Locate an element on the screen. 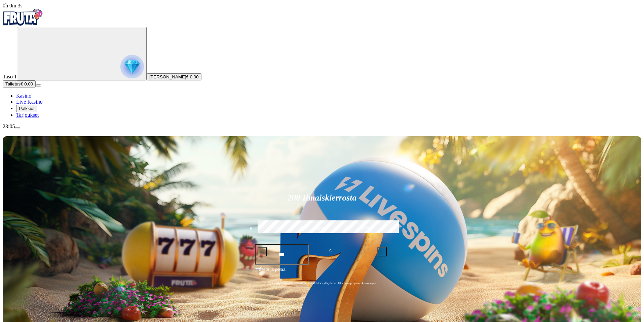  img: reward progress is located at coordinates (132, 67).